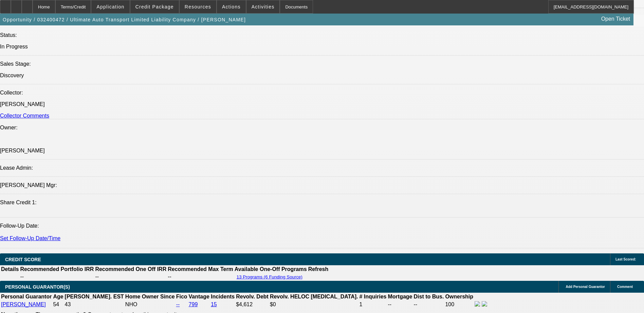 This screenshot has height=313, width=644. Describe the element at coordinates (198, 7) in the screenshot. I see `span: Resources` at that location.